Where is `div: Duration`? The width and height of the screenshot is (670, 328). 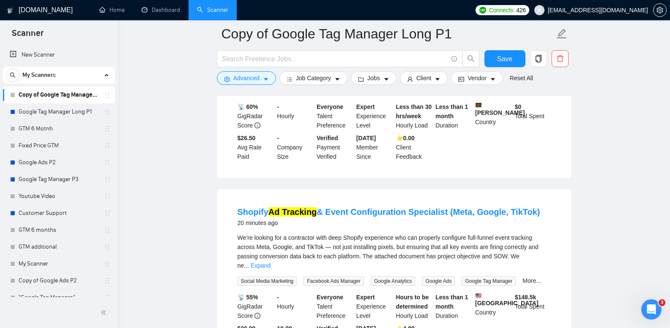 div: Duration is located at coordinates (454, 307).